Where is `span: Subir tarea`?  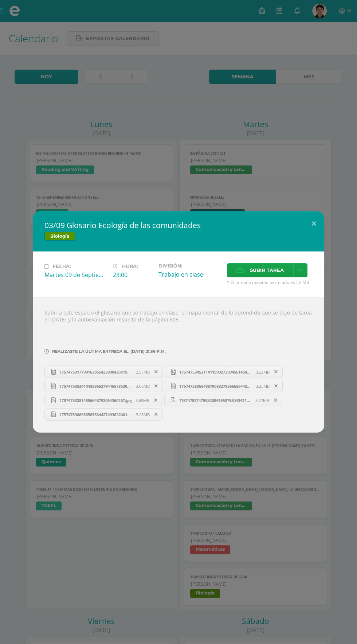
span: Subir tarea is located at coordinates (266, 270).